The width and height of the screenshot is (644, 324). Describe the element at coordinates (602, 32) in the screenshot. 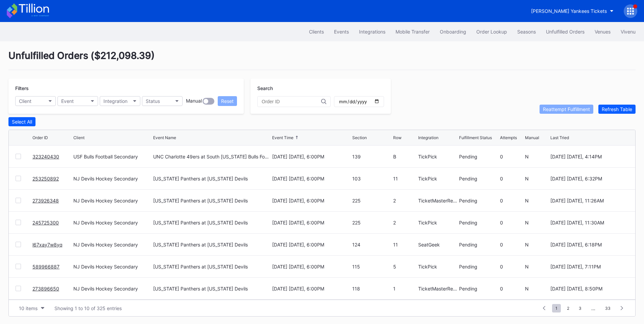

I see `button: Venues` at that location.